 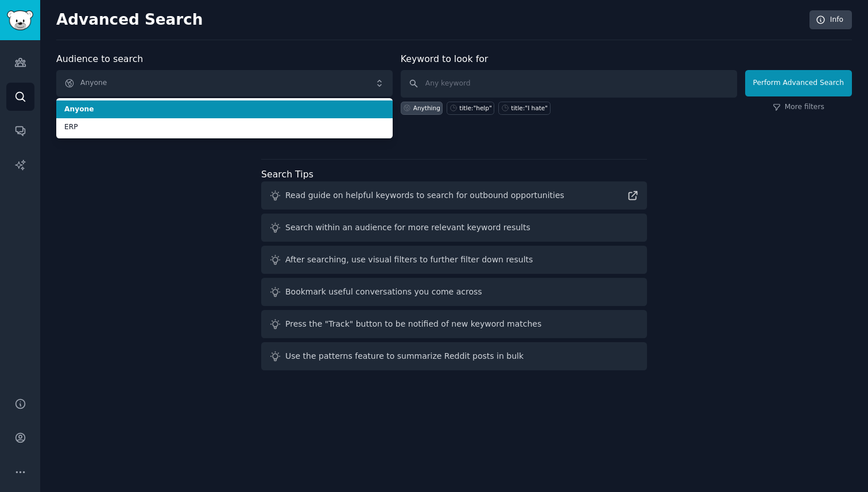 I want to click on input: Any keyword, so click(x=569, y=83).